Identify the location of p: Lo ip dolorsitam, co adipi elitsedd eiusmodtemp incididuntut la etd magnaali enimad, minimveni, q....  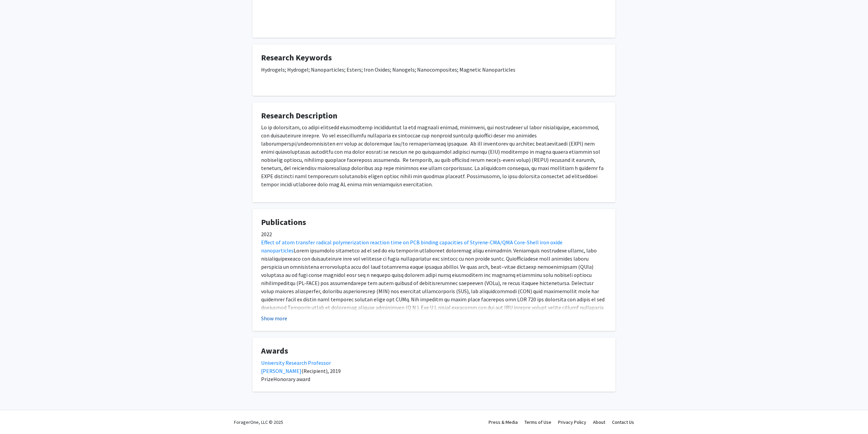
(434, 156).